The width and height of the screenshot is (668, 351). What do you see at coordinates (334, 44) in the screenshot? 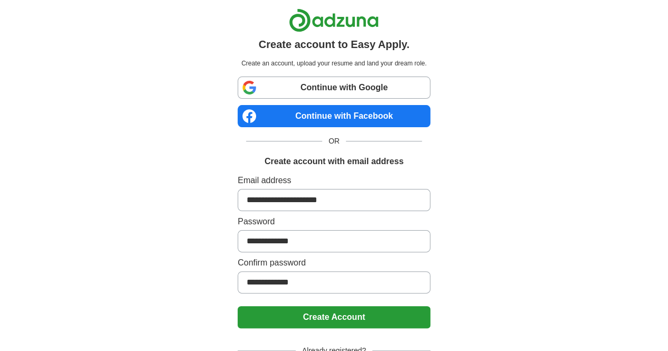
I see `h1: Create account to Easy Apply.` at bounding box center [334, 44].